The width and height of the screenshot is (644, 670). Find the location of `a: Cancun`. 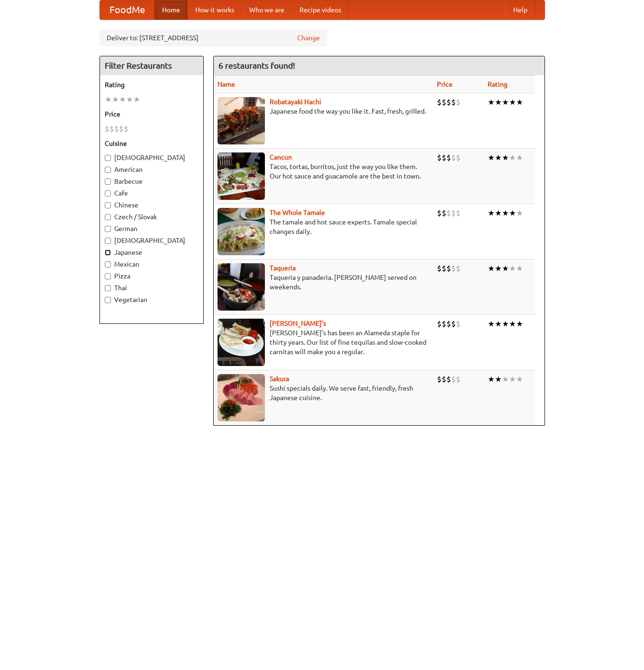

a: Cancun is located at coordinates (280, 158).